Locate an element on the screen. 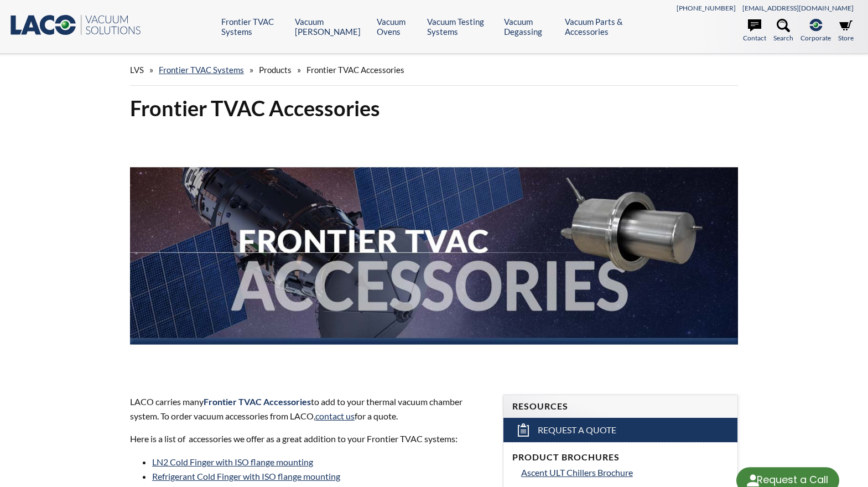 The width and height of the screenshot is (868, 487). h1: Frontier TVAC Accessories is located at coordinates (434, 108).